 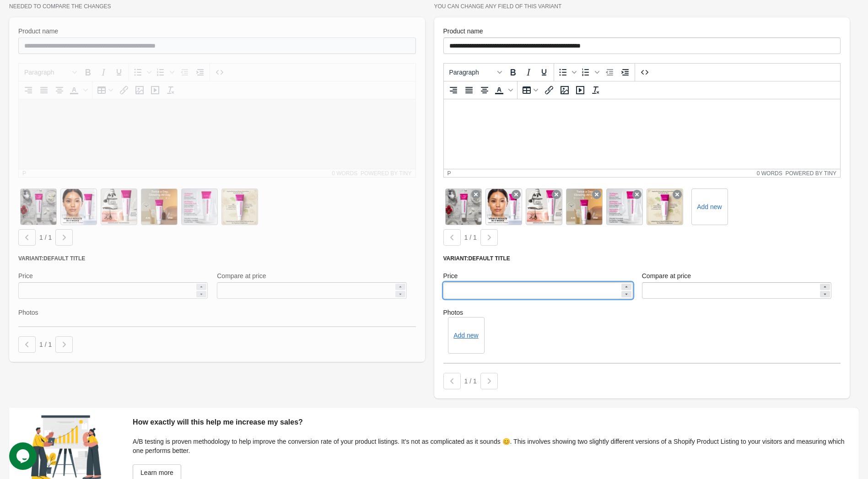 I want to click on label: Compare at price, so click(x=666, y=276).